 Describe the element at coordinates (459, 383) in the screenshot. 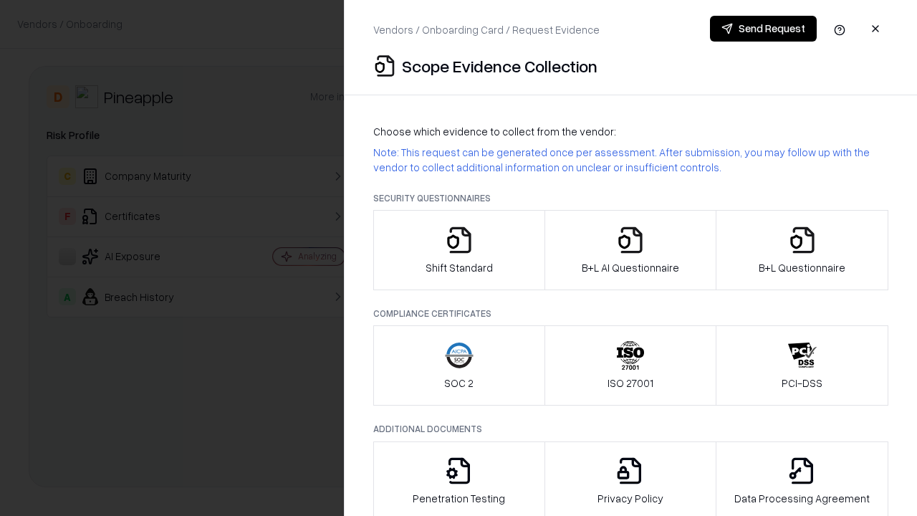

I see `p: SOC 2` at that location.